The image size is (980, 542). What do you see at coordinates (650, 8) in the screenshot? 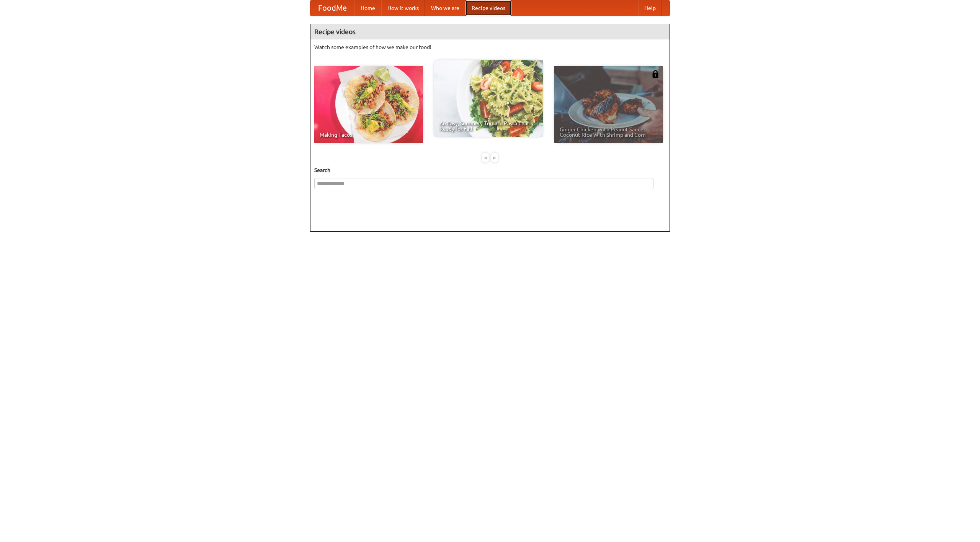
I see `a: Help` at bounding box center [650, 8].